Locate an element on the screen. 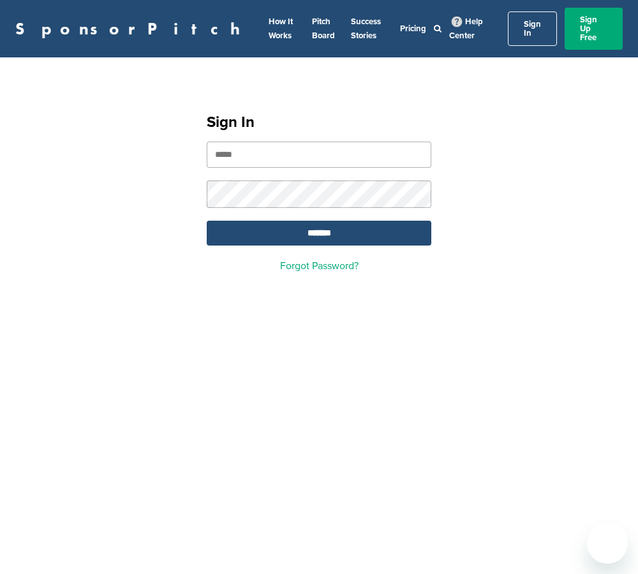 Image resolution: width=638 pixels, height=574 pixels. h1: Sign In is located at coordinates (319, 123).